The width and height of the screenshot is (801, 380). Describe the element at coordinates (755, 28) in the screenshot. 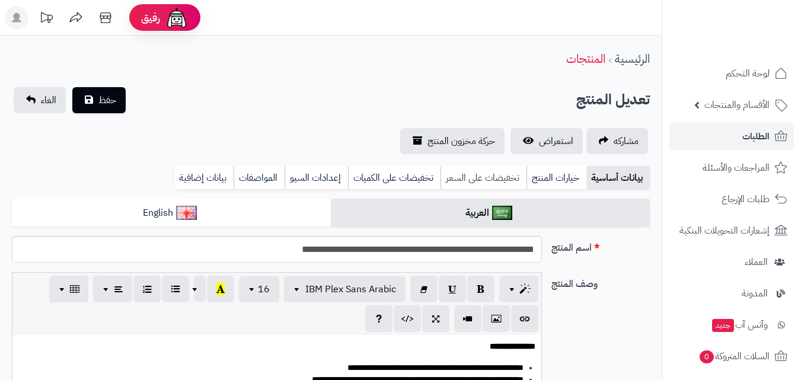

I see `img: logo-2.png` at that location.